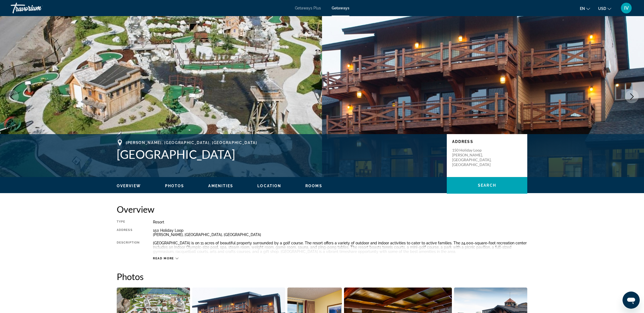 The height and width of the screenshot is (313, 644). I want to click on span: Getaways, so click(341, 8).